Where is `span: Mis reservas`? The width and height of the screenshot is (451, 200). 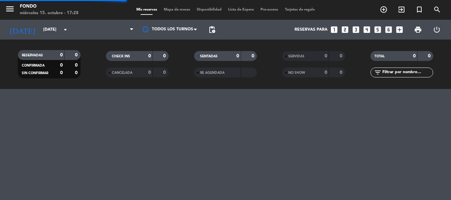 span: Mis reservas is located at coordinates (147, 10).